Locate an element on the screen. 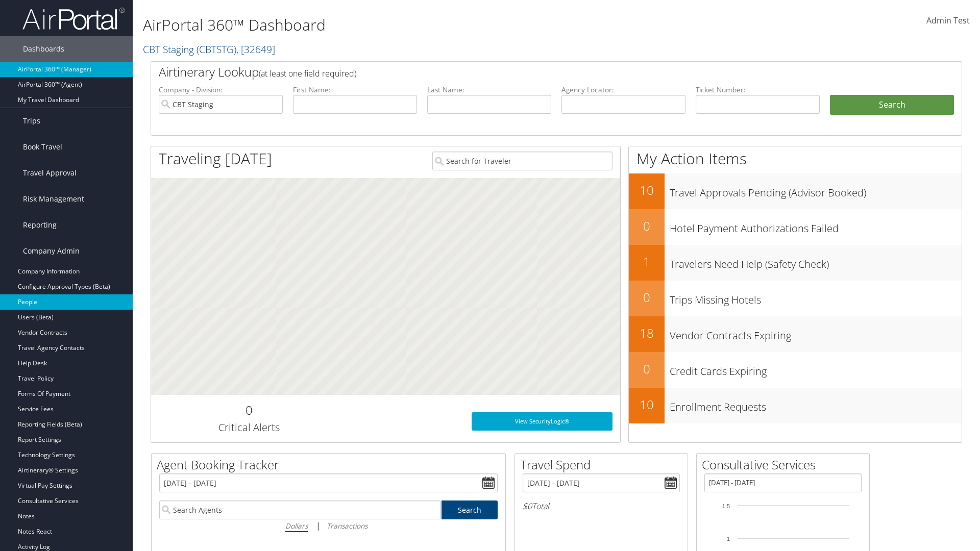 This screenshot has height=551, width=980. label: Company - Division: is located at coordinates (220, 90).